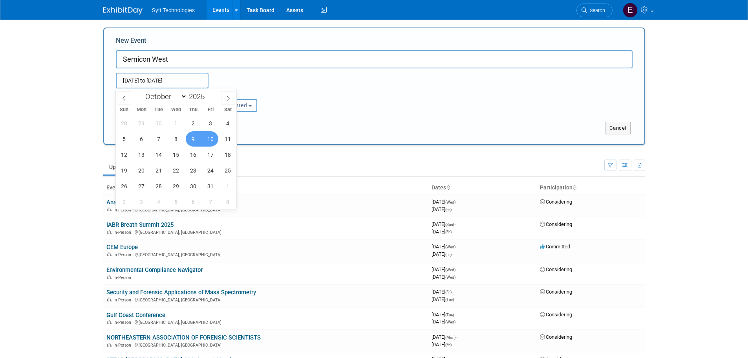  I want to click on span: October 19, 2025, so click(124, 170).